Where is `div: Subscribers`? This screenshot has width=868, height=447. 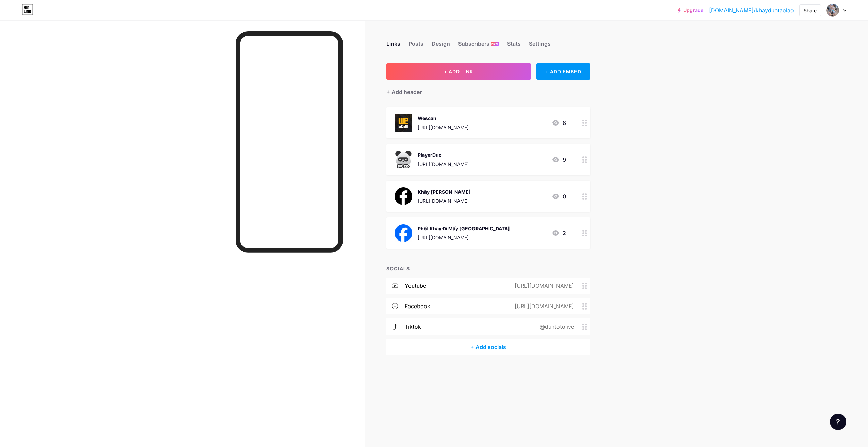
div: Subscribers is located at coordinates (478, 46).